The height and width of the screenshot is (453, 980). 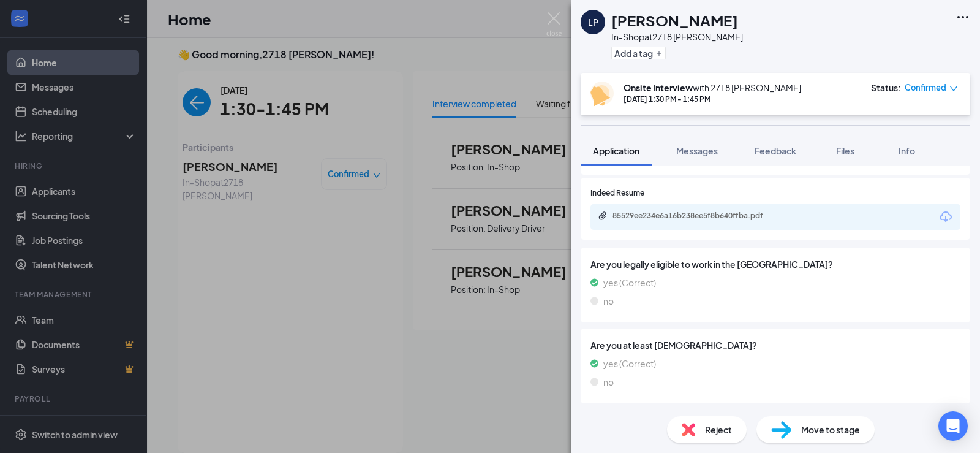 I want to click on span: Reject, so click(x=718, y=430).